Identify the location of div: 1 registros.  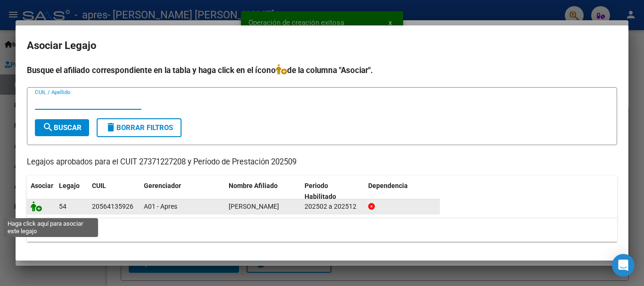
(322, 230).